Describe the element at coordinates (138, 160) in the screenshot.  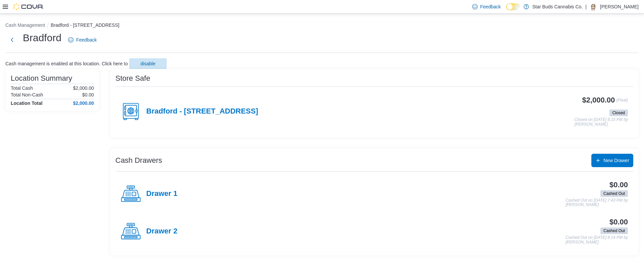
I see `h3: Cash Drawers` at that location.